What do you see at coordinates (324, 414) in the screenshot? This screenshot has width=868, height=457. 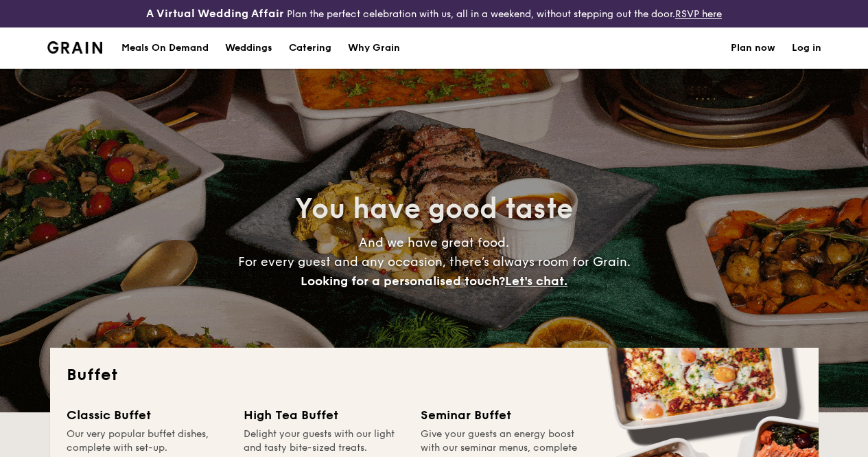 I see `div: High Tea Buffet` at bounding box center [324, 414].